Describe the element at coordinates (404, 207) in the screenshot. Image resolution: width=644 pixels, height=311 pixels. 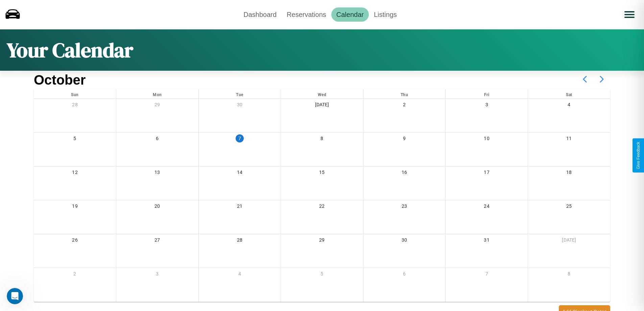
I see `div: 23` at that location.